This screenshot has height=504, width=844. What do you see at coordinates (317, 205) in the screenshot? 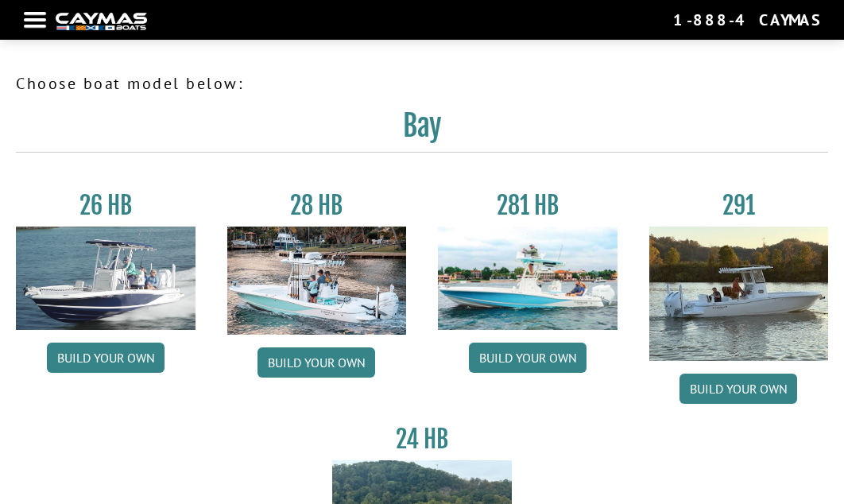
I see `h3: 28 HB` at bounding box center [317, 205].